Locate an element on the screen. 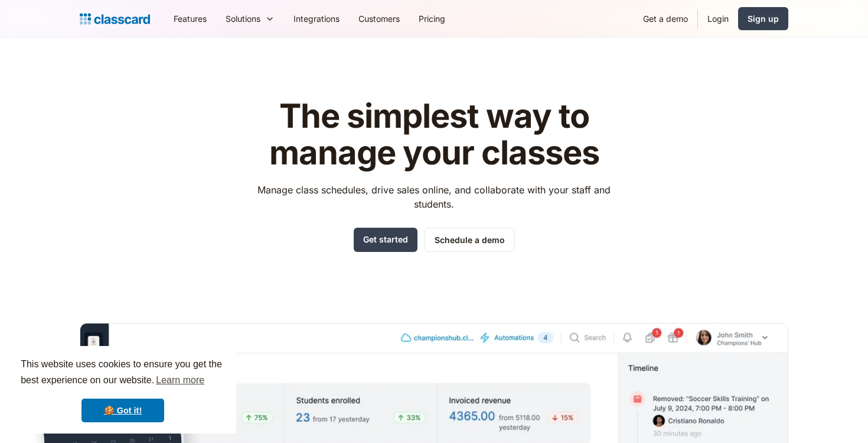 This screenshot has height=443, width=868. a: Features is located at coordinates (190, 19).